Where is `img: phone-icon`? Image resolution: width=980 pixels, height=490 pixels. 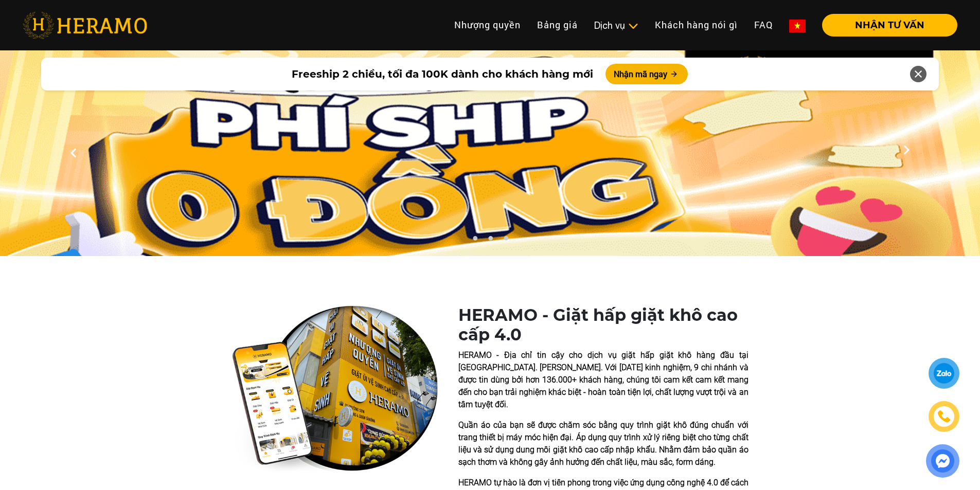
img: phone-icon is located at coordinates (943, 416).